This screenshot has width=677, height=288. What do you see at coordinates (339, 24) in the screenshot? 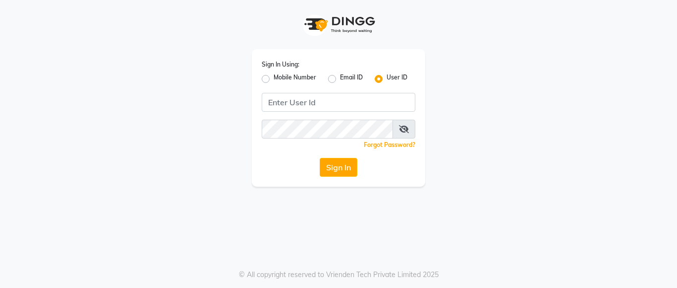
I see `img: logo1.svg` at bounding box center [339, 24].